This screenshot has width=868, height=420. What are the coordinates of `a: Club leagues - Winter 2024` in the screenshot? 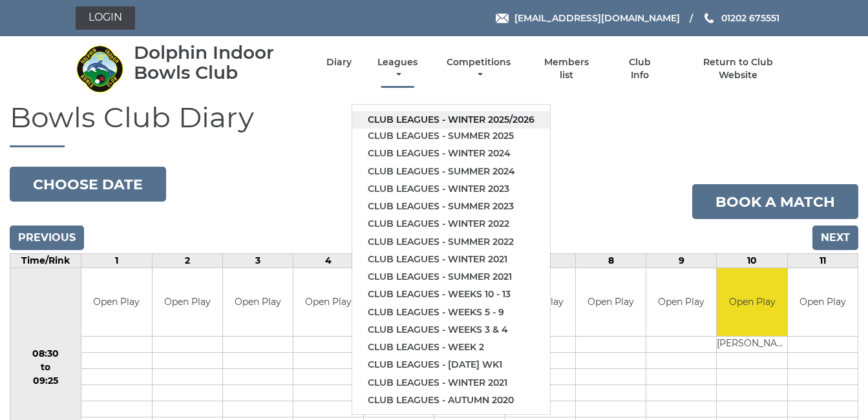 It's located at (451, 153).